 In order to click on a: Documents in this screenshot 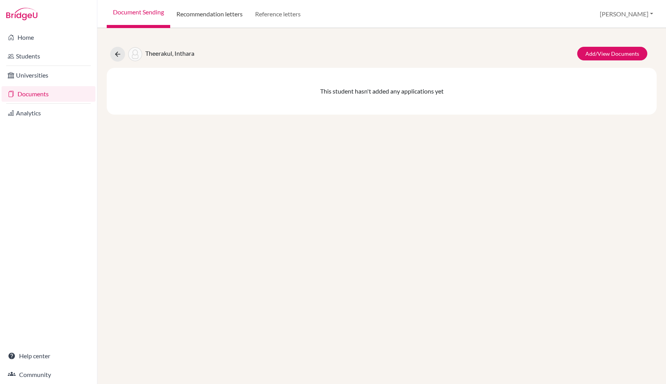, I will do `click(48, 94)`.